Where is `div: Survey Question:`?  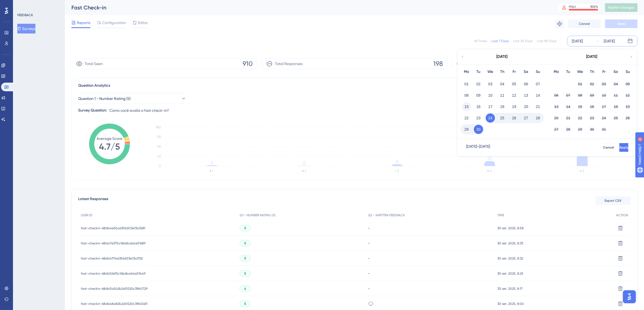 div: Survey Question: is located at coordinates (92, 111).